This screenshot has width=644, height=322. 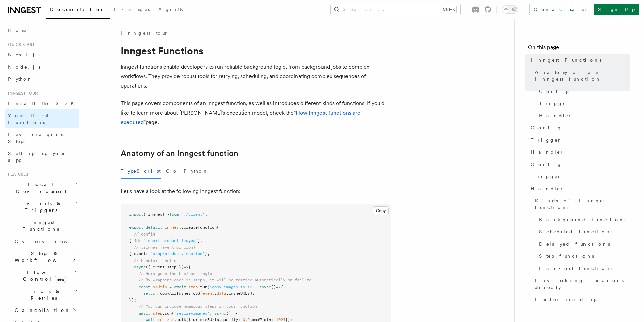 What do you see at coordinates (141, 171) in the screenshot?
I see `button: TypeScript` at bounding box center [141, 171].